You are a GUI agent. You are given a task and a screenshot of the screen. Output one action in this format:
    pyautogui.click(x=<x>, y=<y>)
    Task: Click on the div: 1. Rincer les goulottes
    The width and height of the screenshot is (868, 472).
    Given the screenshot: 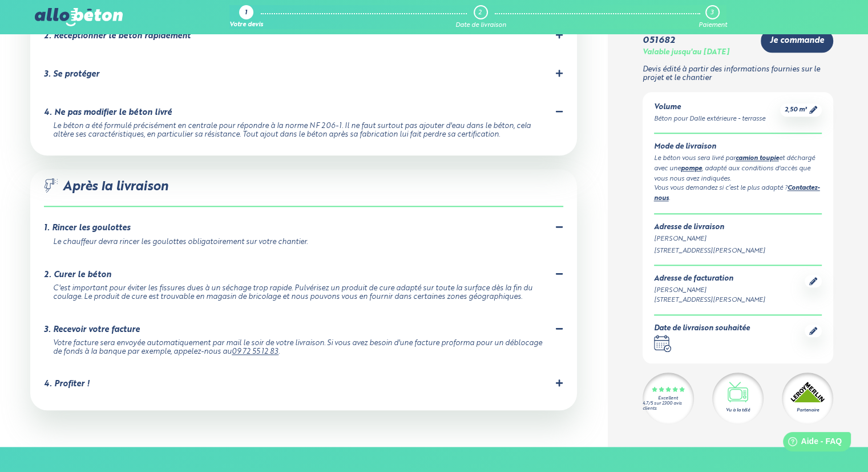 What is the action you would take?
    pyautogui.click(x=87, y=228)
    